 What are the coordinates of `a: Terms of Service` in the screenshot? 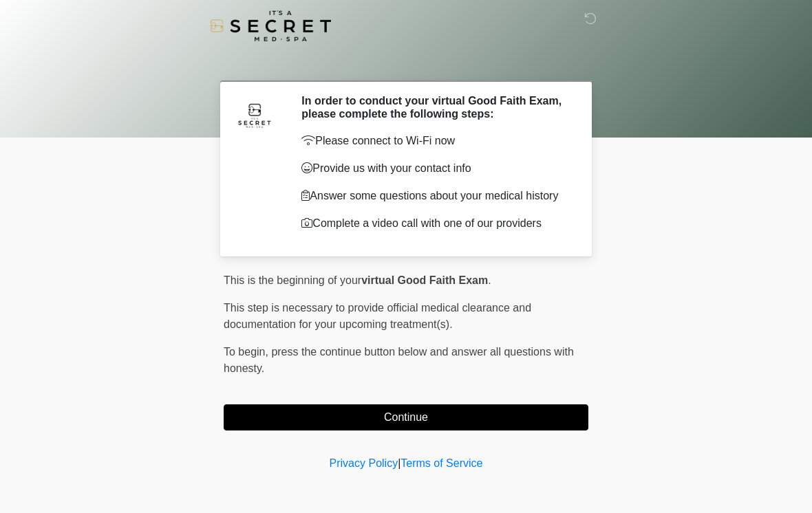 It's located at (441, 463).